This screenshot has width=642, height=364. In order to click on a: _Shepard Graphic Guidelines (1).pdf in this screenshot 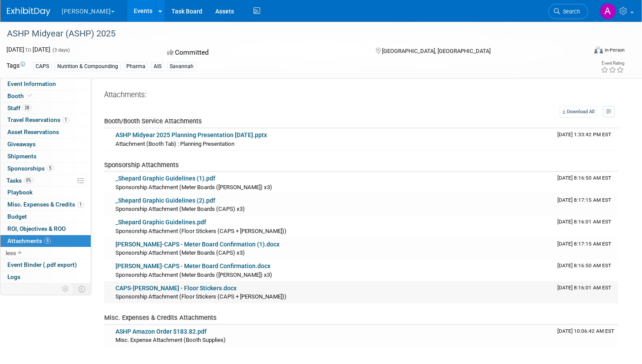, I will do `click(165, 178)`.